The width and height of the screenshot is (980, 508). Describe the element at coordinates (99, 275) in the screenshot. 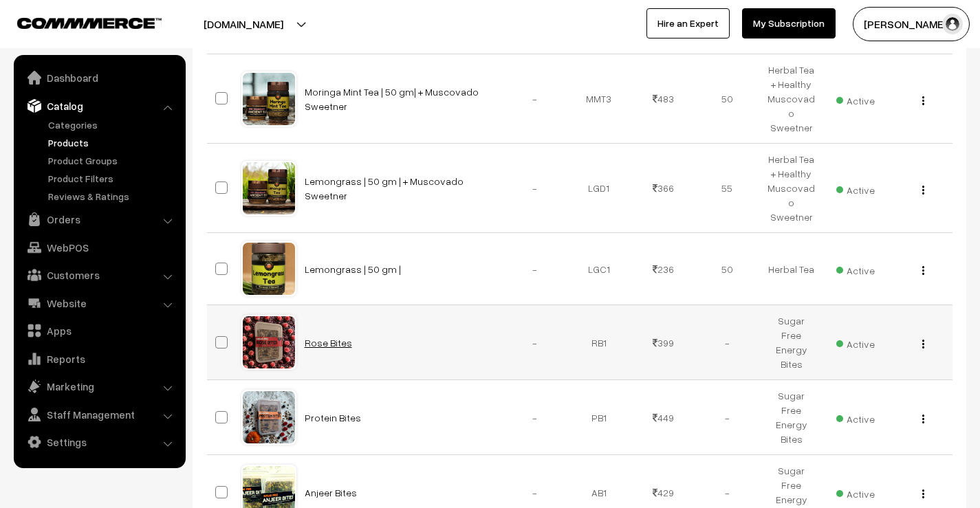

I see `a: Customers` at that location.